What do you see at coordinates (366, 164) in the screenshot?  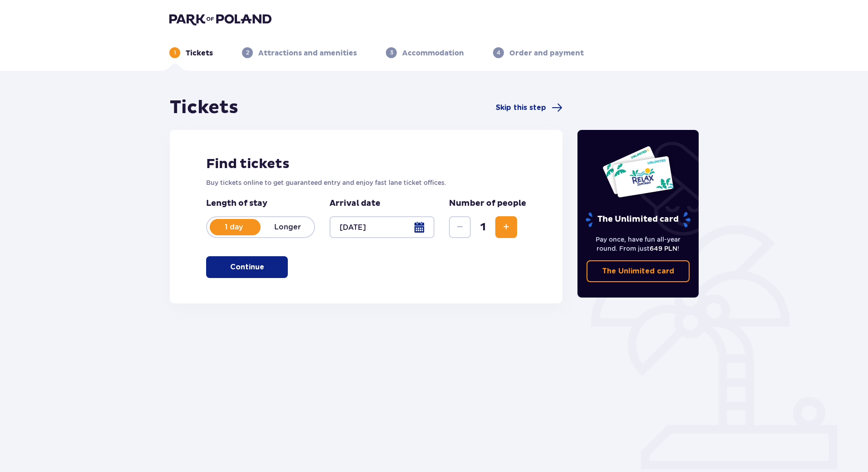 I see `h2: Find tickets` at bounding box center [366, 164].